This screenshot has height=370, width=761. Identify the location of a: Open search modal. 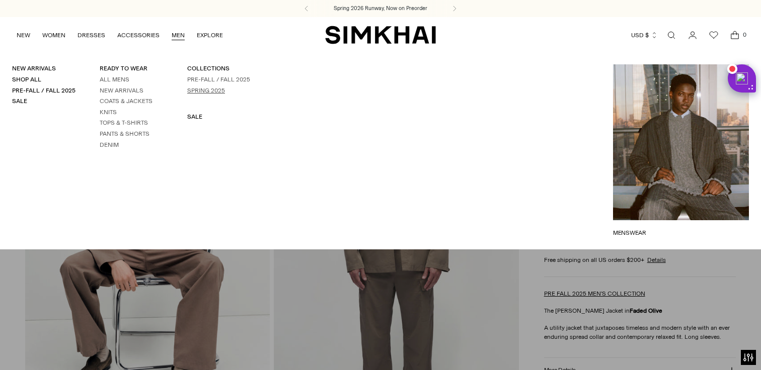
(671, 35).